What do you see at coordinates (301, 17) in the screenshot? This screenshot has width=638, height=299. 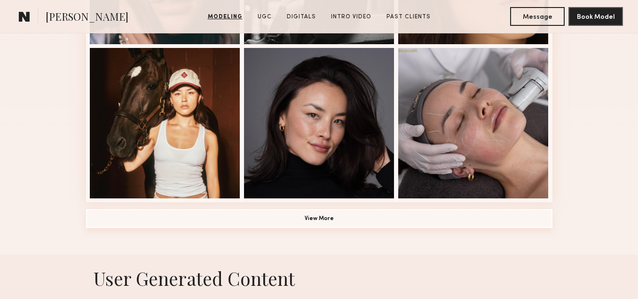 I see `a: Digitals` at bounding box center [301, 17].